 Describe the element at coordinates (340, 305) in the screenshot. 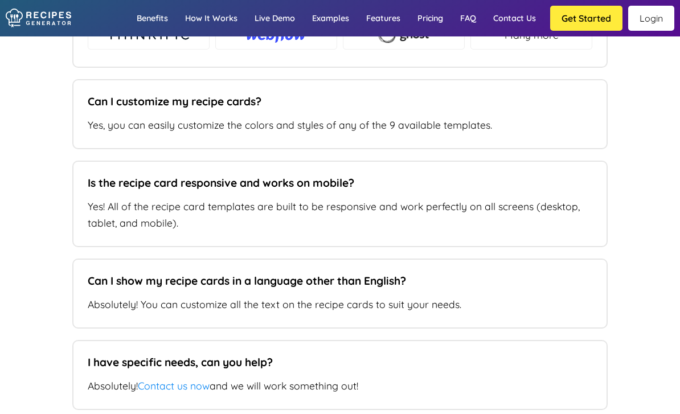

I see `p: Absolutely! You can customize all the text on the recipe cards to suit your needs.` at that location.